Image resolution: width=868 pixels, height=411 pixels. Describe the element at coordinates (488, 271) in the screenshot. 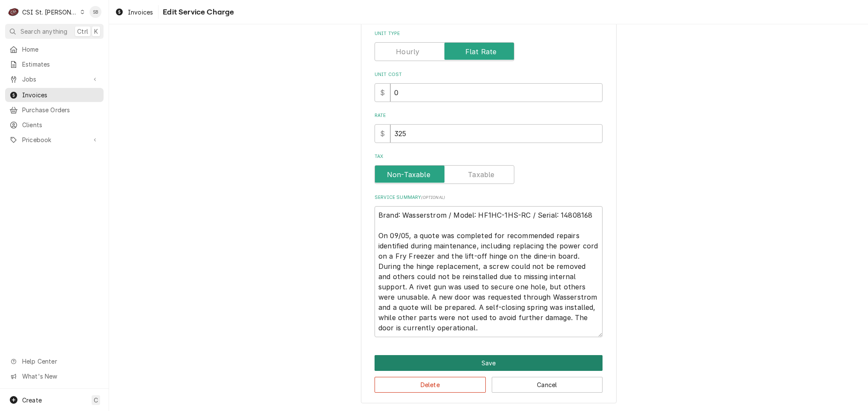

I see `textarea: Brand: Wasserstrom / Model: HF1HC-1HS-RC / Serial: 14808168 On 09/05, a quote was completed for r...` at that location.